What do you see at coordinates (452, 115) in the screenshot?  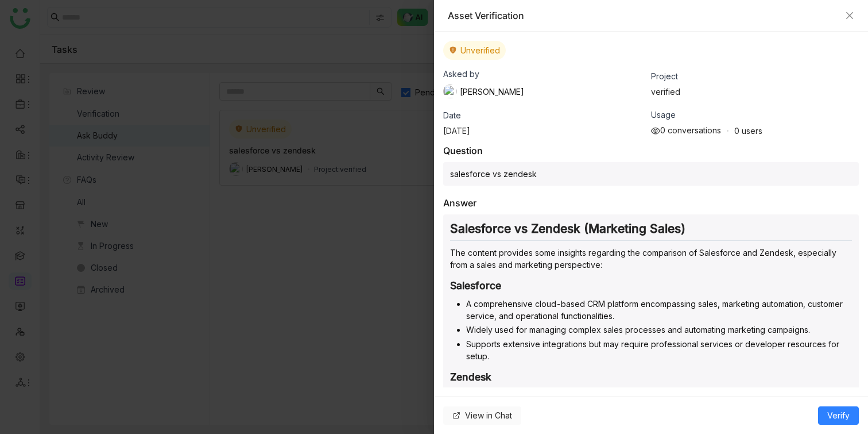 I see `span: Date` at bounding box center [452, 115].